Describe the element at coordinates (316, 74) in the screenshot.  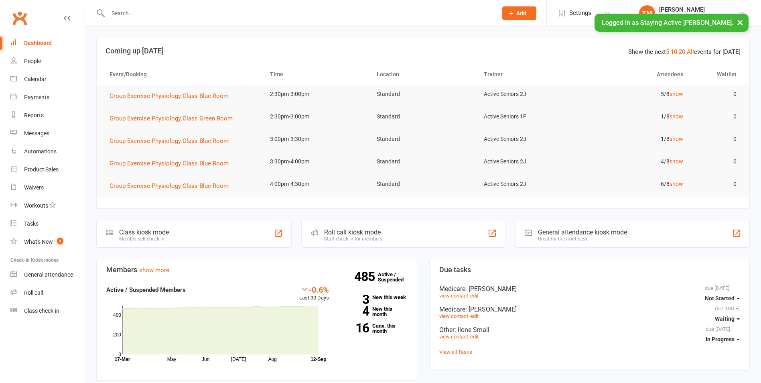
I see `th: Time` at that location.